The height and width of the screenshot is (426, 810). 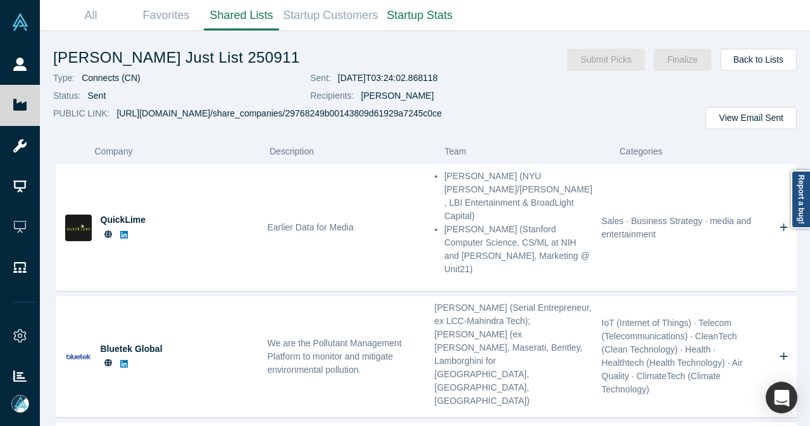 I want to click on a: Startup Stats, so click(x=419, y=15).